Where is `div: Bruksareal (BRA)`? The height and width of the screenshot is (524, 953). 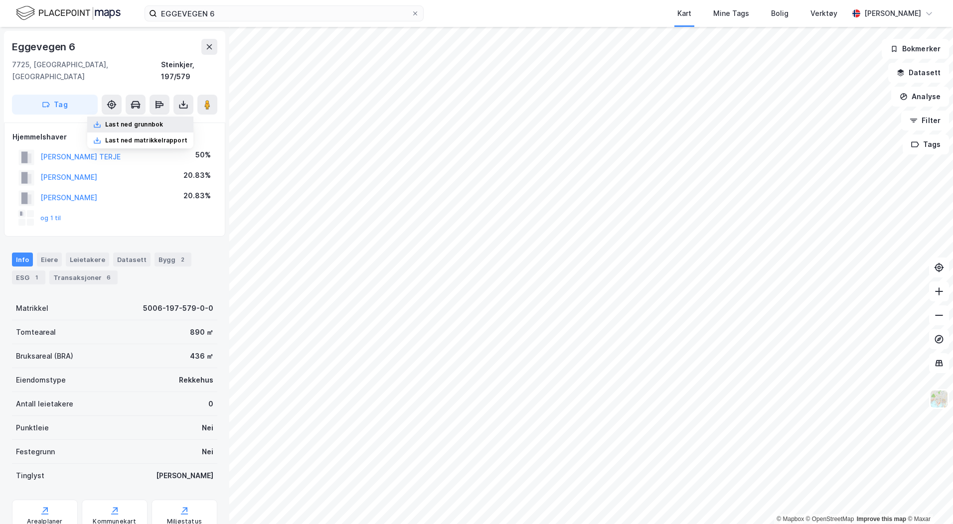 div: Bruksareal (BRA) is located at coordinates (44, 356).